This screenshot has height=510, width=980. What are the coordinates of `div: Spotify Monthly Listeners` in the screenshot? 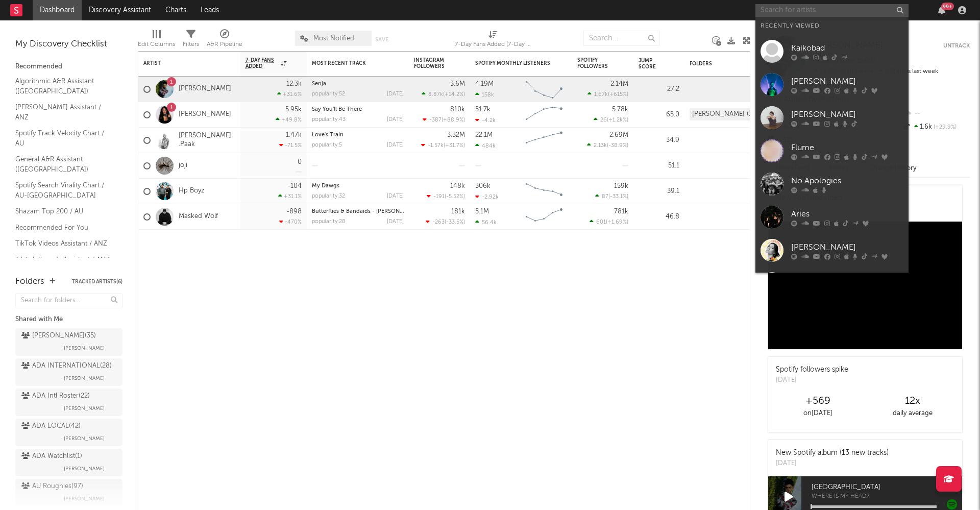 It's located at (514, 63).